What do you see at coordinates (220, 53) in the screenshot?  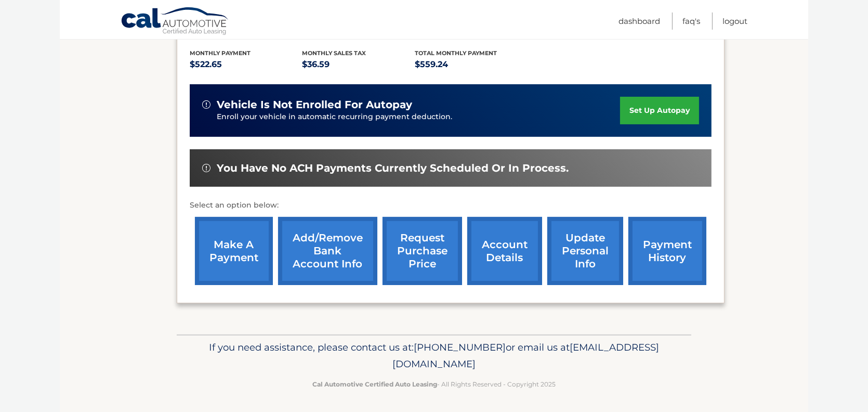 I see `span: Monthly Payment` at bounding box center [220, 53].